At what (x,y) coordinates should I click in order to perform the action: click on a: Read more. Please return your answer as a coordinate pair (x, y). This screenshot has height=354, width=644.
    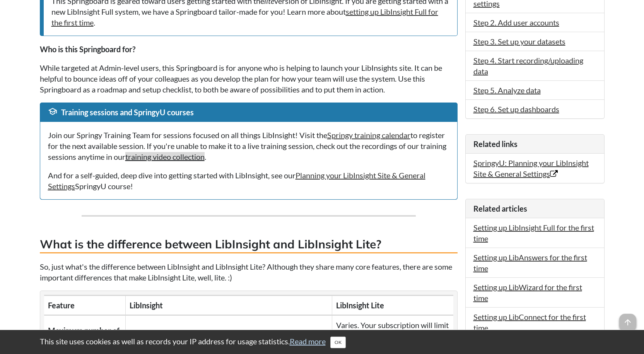
    Looking at the image, I should click on (307, 341).